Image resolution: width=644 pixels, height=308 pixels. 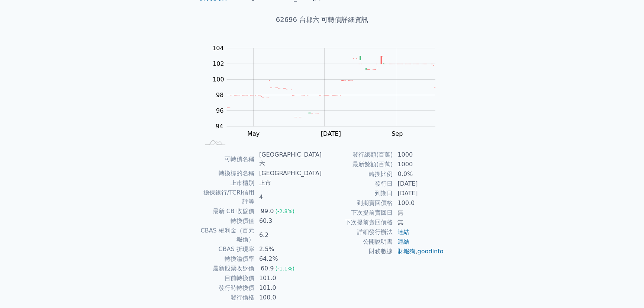 I want to click on td: 6.2, so click(x=288, y=235).